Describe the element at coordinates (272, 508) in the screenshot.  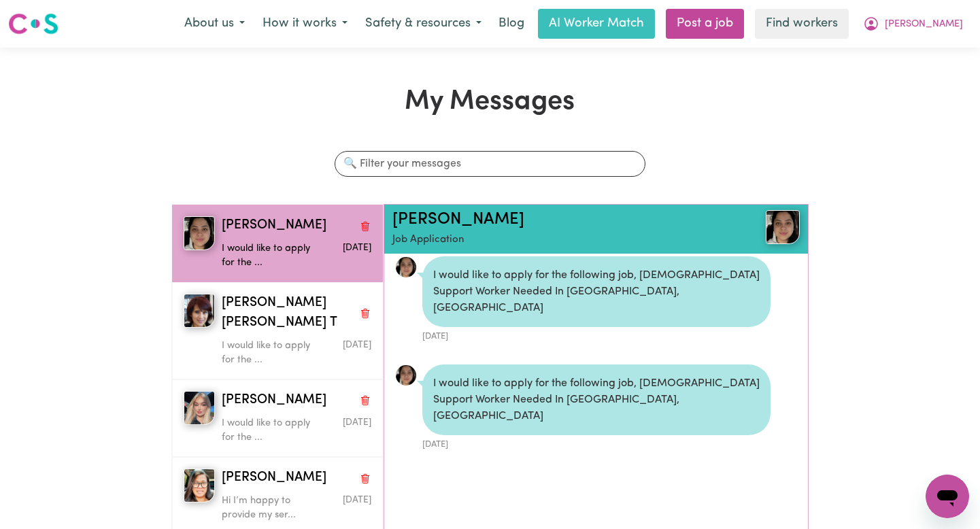
I see `p: Hi I’m happy to provide my ser...` at that location.